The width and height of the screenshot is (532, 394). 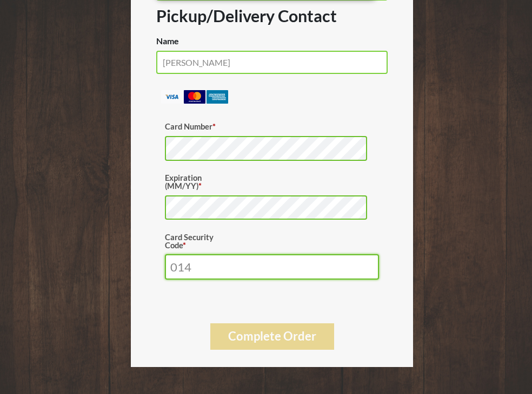 What do you see at coordinates (272, 266) in the screenshot?
I see `input: CSC` at bounding box center [272, 266].